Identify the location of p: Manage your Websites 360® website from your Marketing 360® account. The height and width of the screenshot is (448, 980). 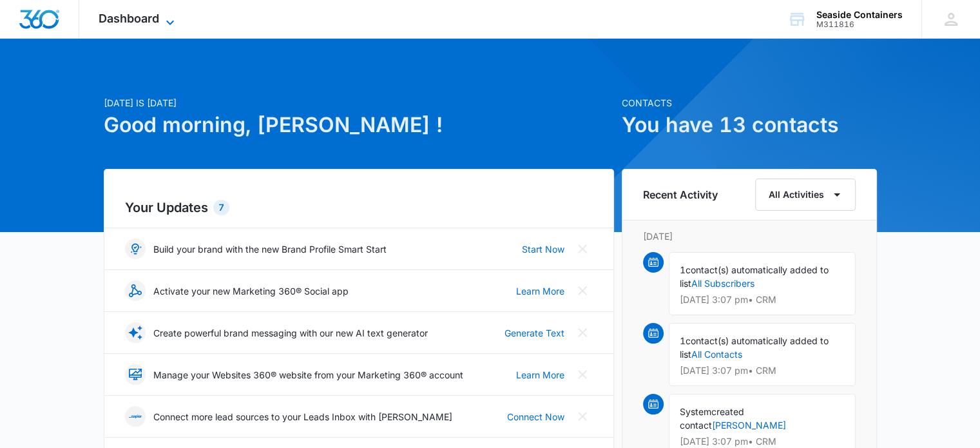
(308, 374).